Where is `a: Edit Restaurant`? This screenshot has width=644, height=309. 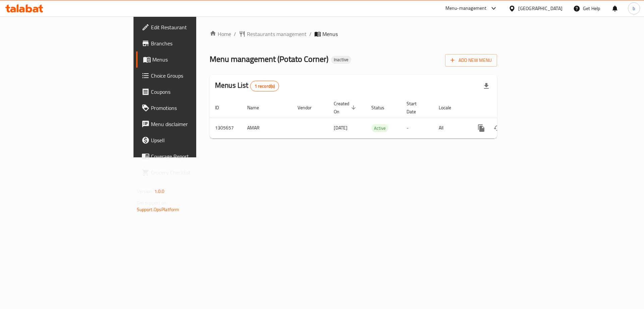
a: Edit Restaurant is located at coordinates (188, 27).